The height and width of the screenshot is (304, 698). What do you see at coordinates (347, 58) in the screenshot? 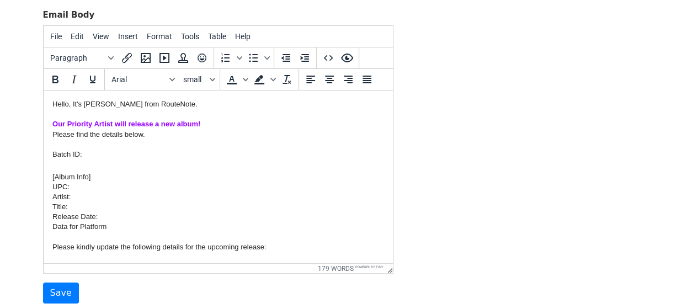
I see `button: Preview` at bounding box center [347, 58].